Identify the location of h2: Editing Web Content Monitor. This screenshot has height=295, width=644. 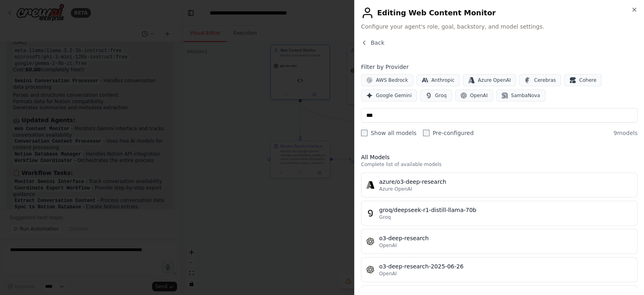
(499, 13).